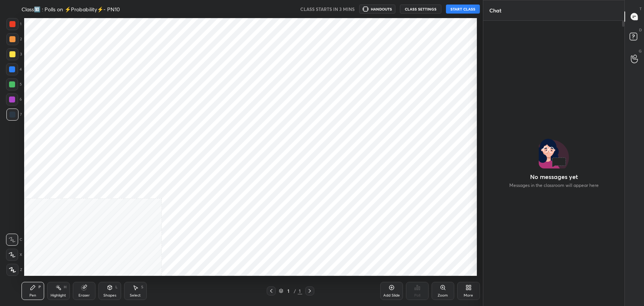 Image resolution: width=644 pixels, height=306 pixels. Describe the element at coordinates (495, 10) in the screenshot. I see `p: Chat` at that location.